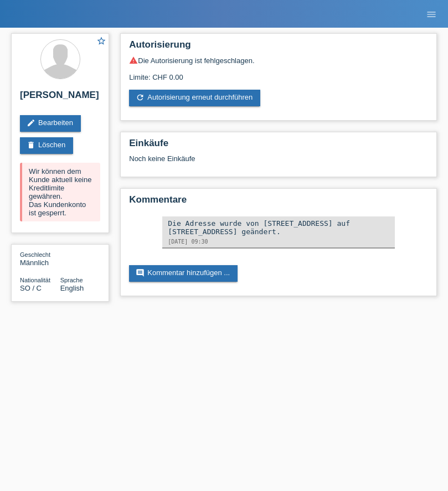  I want to click on div: Limite: CHF 0.00, so click(278, 73).